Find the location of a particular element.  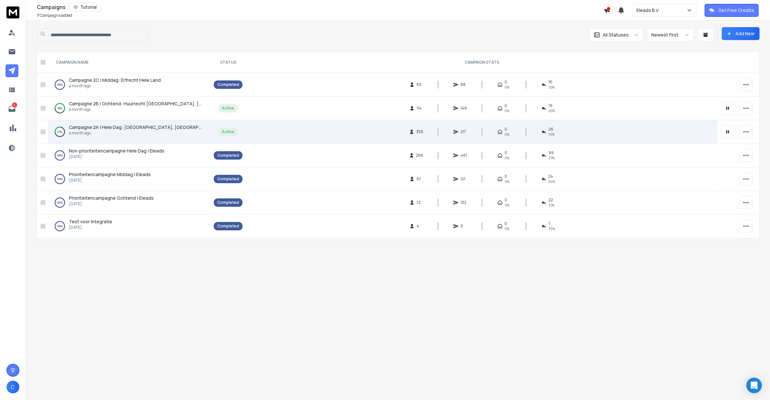

p: 56 % is located at coordinates (60, 108).